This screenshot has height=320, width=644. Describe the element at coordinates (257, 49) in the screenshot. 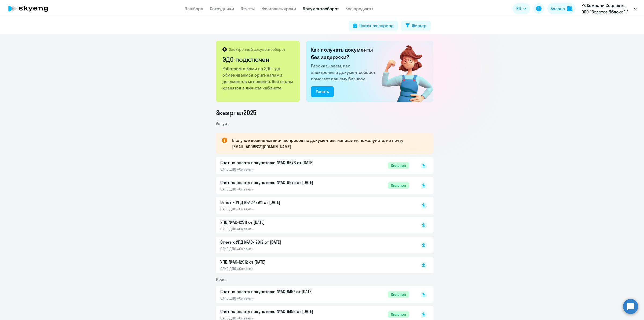

I see `p: Электронный документооборот` at that location.